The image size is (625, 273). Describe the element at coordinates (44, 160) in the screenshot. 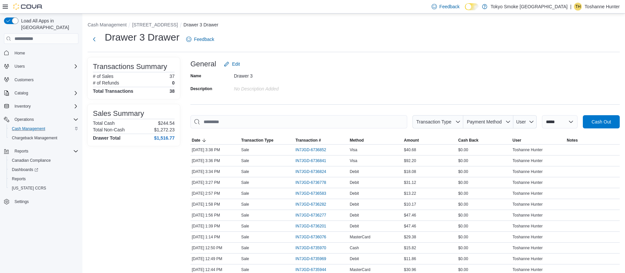

I see `button: Canadian Compliance` at that location.